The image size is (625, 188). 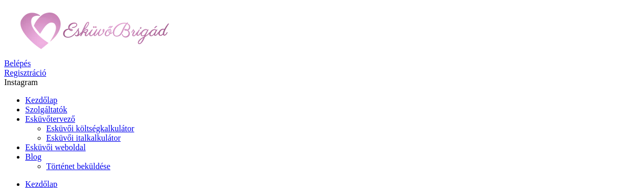 I want to click on span: Belépés, so click(x=17, y=63).